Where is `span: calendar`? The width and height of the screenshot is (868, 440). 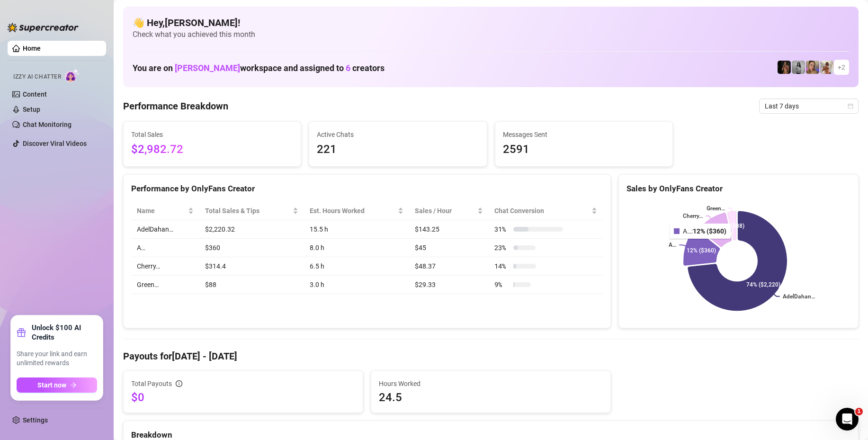 span: calendar is located at coordinates (851, 106).